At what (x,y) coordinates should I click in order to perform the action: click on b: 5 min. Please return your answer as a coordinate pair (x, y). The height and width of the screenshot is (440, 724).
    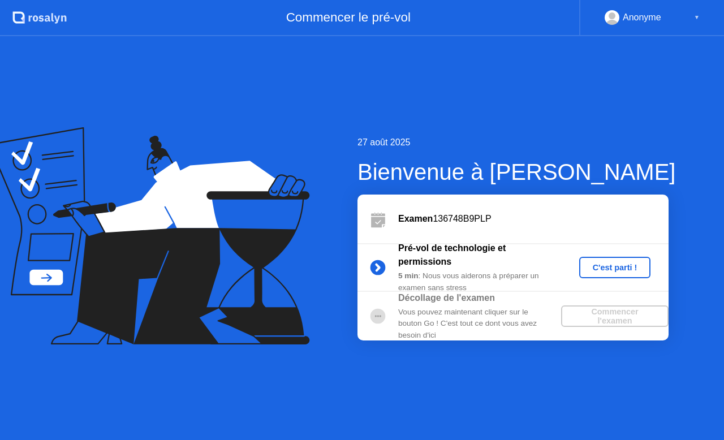
    Looking at the image, I should click on (408, 275).